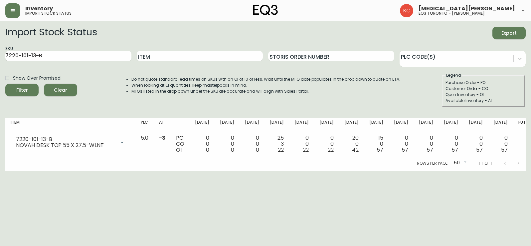 This screenshot has height=246, width=531. What do you see at coordinates (277, 144) in the screenshot?
I see `div: 25 3` at bounding box center [277, 144].